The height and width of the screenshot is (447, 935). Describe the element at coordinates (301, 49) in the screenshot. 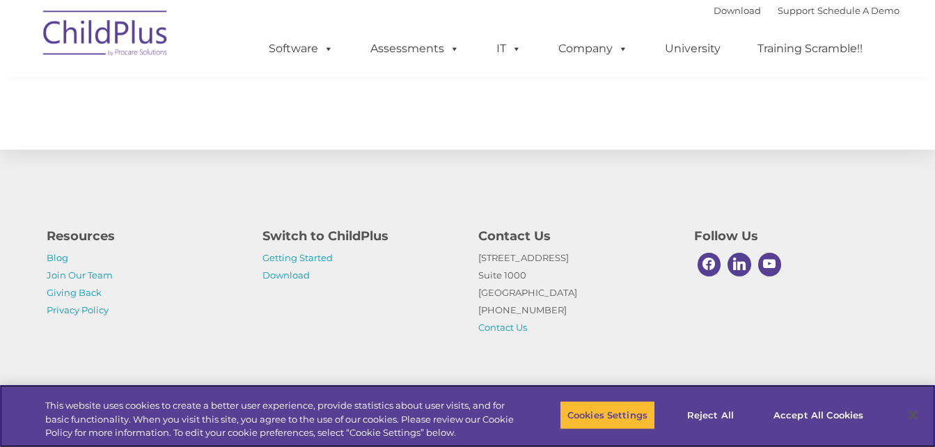

I see `a: Software` at that location.